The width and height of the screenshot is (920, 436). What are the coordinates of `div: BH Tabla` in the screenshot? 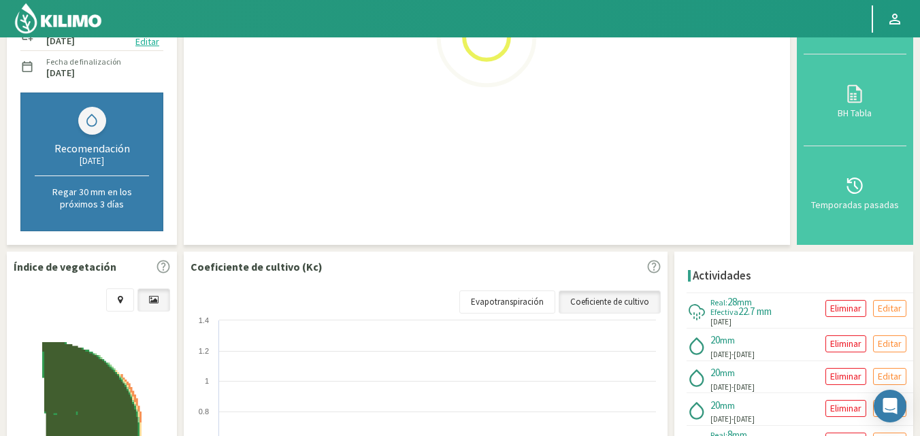 It's located at (855, 113).